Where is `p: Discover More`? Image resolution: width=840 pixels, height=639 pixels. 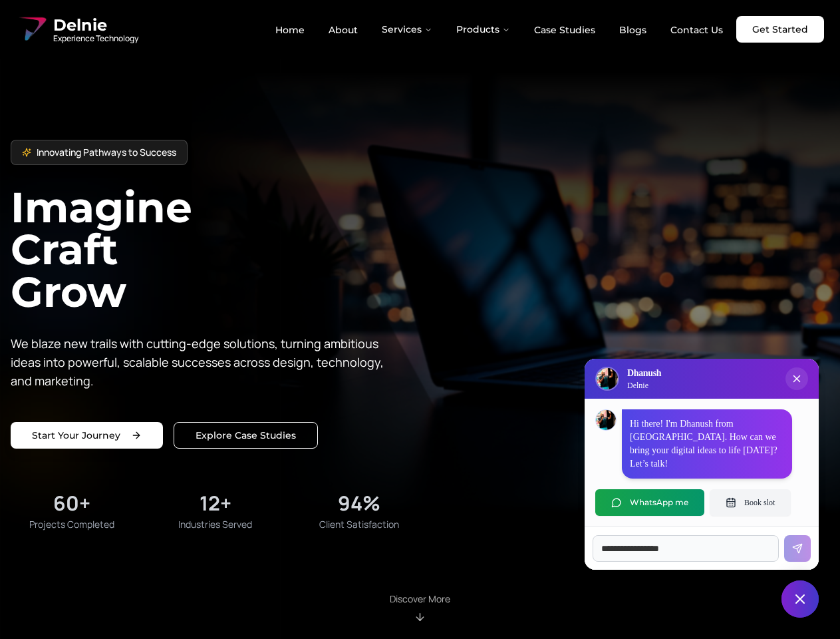
p: Discover More is located at coordinates (420, 599).